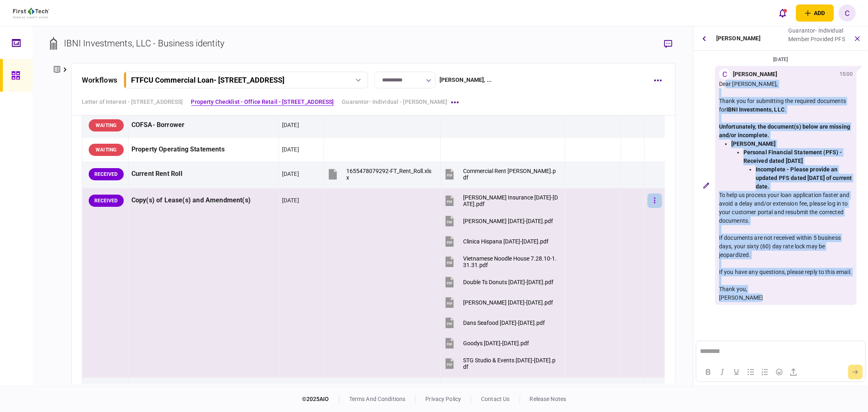 This screenshot has height=412, width=868. Describe the element at coordinates (786, 208) in the screenshot. I see `div: To help us process your loan application faster and avoid a delay and/or extension fee, please lo...` at that location.